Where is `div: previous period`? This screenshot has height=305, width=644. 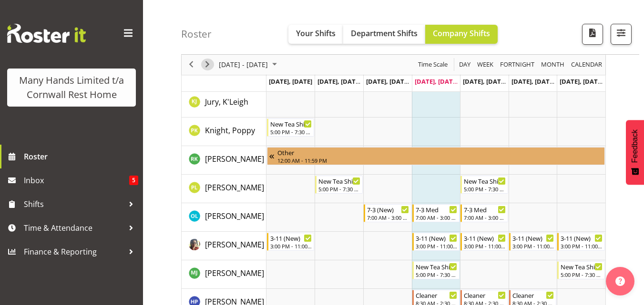 div: previous period is located at coordinates (191, 64).